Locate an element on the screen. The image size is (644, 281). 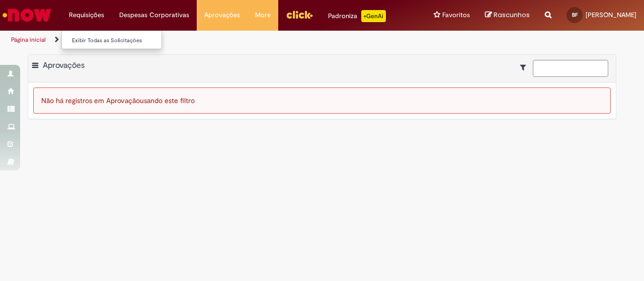
span: Despesas Corporativas is located at coordinates (154, 15).